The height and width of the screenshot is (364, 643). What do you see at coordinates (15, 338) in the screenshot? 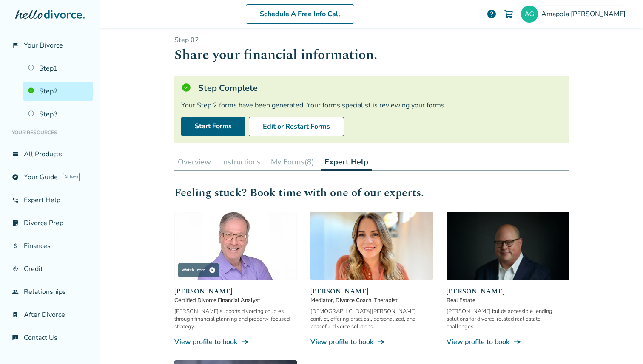
I see `span: chat_info` at bounding box center [15, 338].